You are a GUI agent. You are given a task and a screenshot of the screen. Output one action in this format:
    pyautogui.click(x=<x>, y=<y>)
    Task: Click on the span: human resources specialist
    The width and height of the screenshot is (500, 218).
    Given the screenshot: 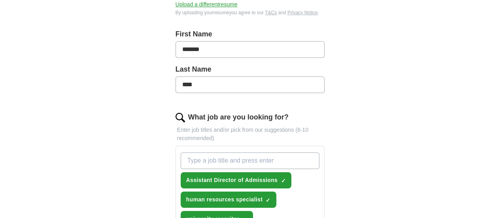 What is the action you would take?
    pyautogui.click(x=224, y=199)
    